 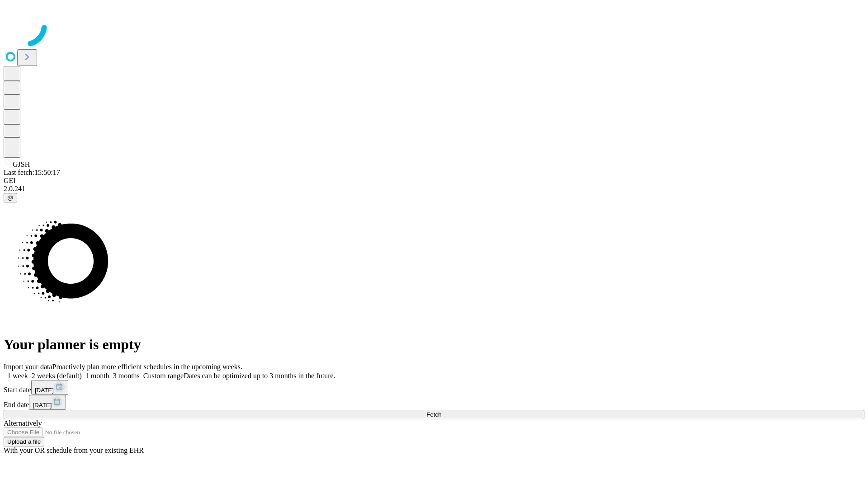 I want to click on button: Upload a file, so click(x=24, y=441).